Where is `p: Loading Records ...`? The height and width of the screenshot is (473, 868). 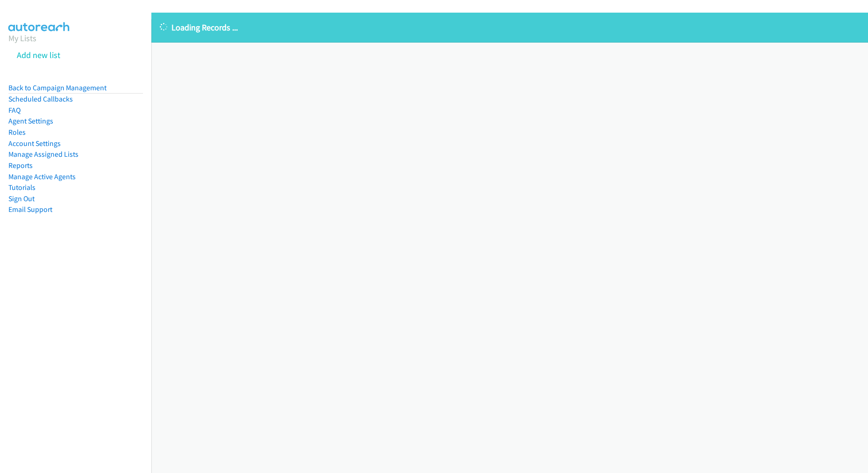 p: Loading Records ... is located at coordinates (510, 27).